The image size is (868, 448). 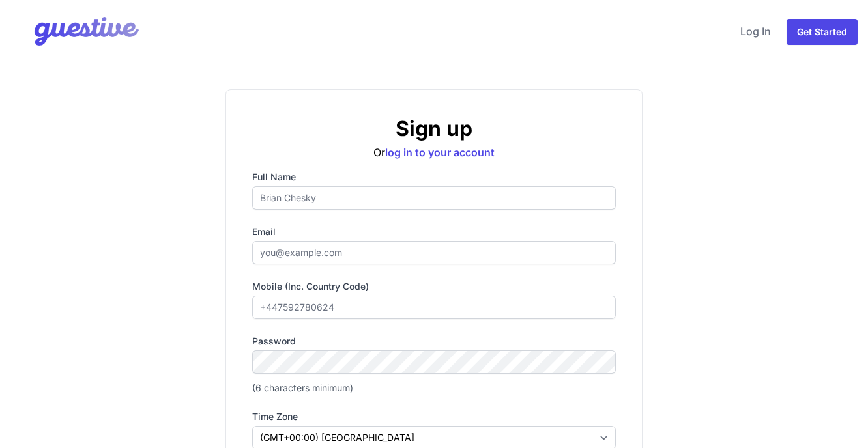 What do you see at coordinates (822, 32) in the screenshot?
I see `a: Get Started` at bounding box center [822, 32].